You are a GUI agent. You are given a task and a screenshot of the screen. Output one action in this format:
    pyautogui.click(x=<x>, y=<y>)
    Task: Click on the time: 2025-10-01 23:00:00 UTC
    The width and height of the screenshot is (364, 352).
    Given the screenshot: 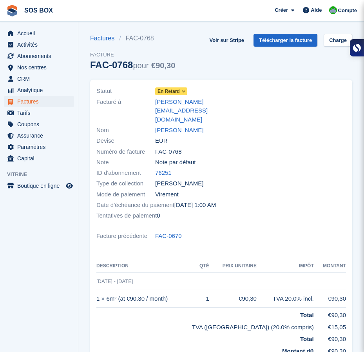 What is the action you would take?
    pyautogui.click(x=195, y=205)
    